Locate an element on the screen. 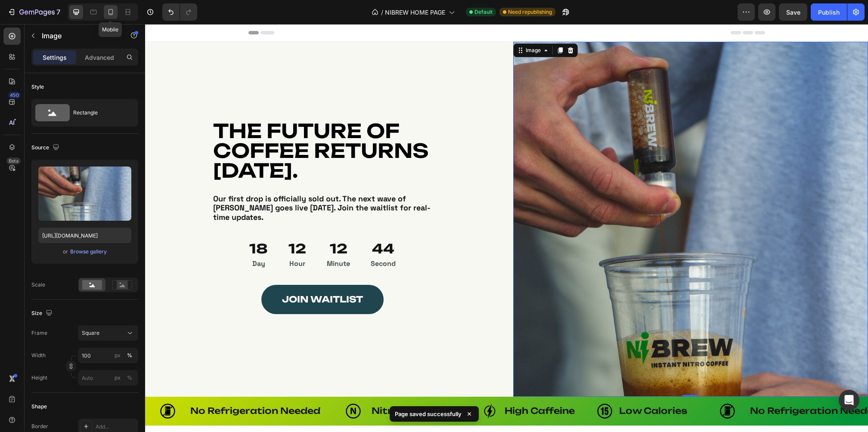 The image size is (868, 432). div: 450 is located at coordinates (14, 95).